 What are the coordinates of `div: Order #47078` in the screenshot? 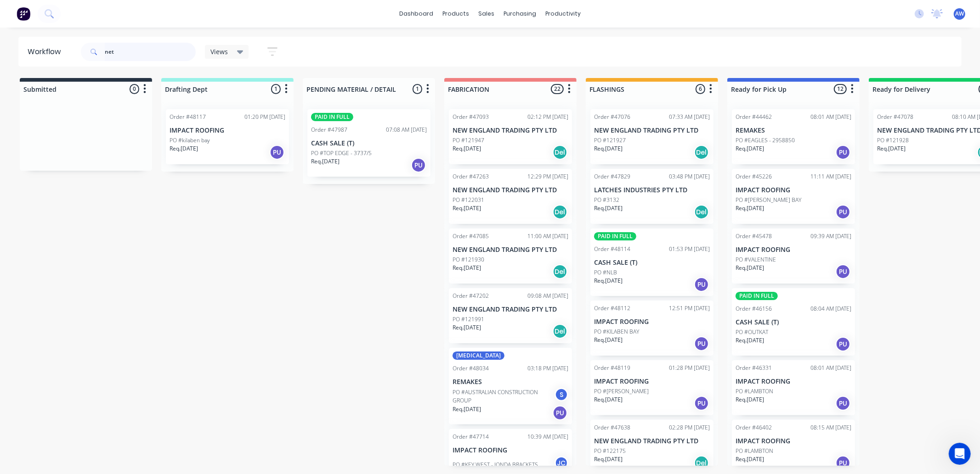 It's located at (895, 117).